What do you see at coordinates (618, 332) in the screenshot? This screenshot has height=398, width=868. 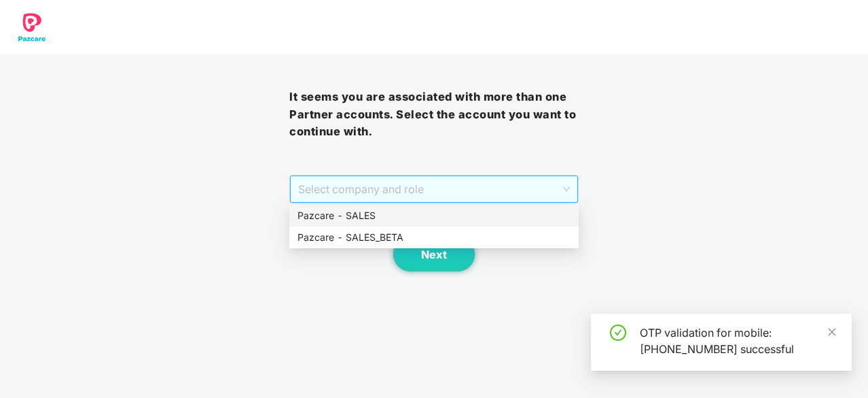 I see `span: check-circle` at bounding box center [618, 332].